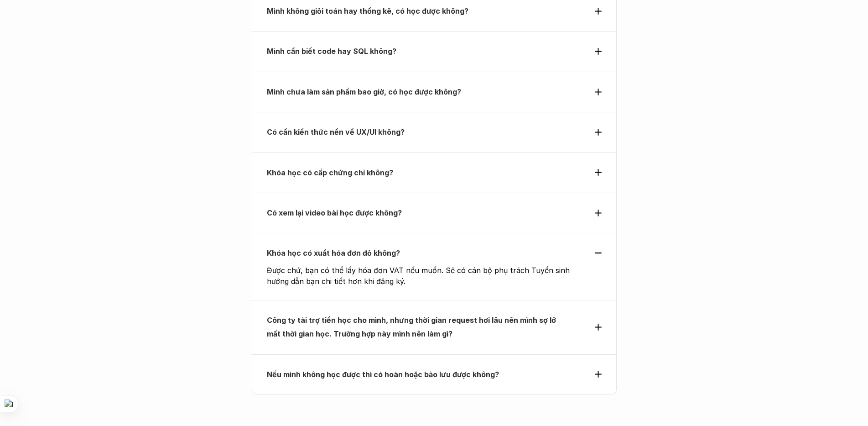  Describe the element at coordinates (335, 131) in the screenshot. I see `strong: Có cần kiến thức nền về UX/UI không?` at that location.